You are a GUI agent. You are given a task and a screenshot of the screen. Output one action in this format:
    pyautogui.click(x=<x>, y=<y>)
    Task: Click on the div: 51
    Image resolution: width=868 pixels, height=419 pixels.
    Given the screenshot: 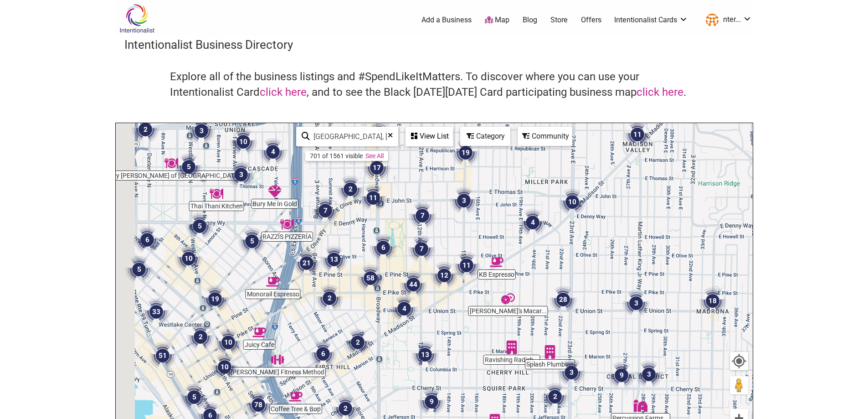 What is the action you would take?
    pyautogui.click(x=162, y=355)
    